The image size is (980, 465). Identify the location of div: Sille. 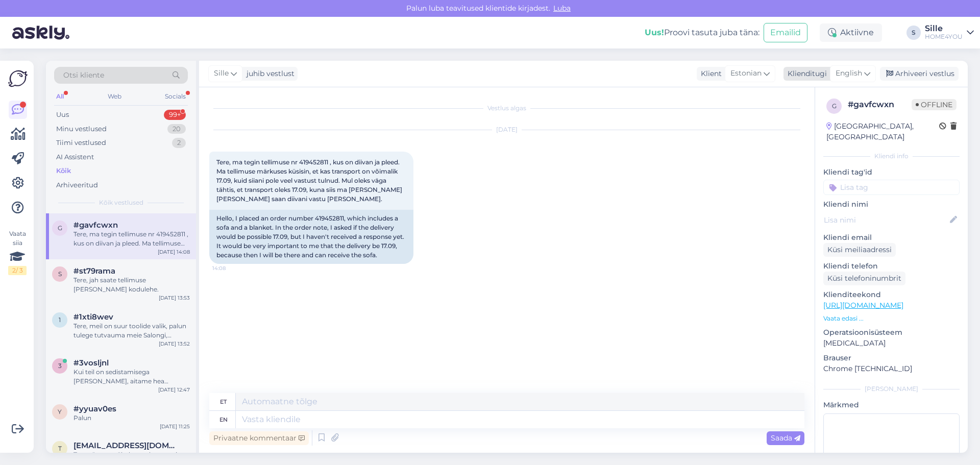
(944, 28).